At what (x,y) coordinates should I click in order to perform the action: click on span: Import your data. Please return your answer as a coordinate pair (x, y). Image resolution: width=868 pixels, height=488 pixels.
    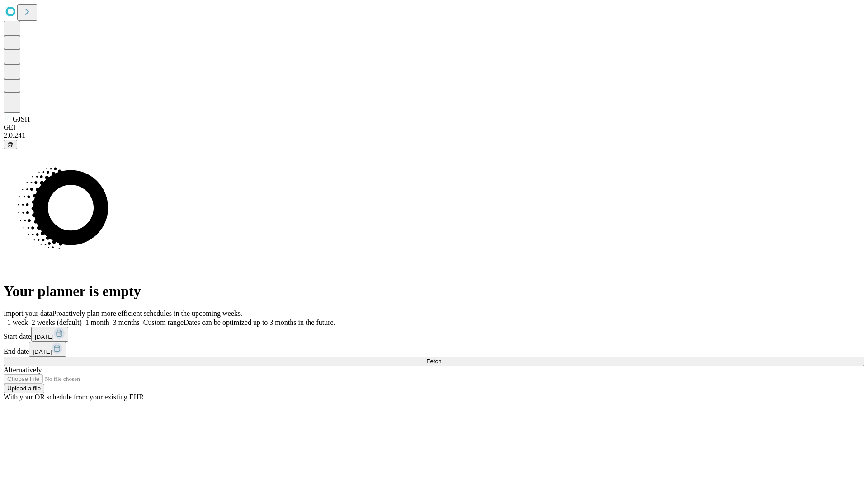
    Looking at the image, I should click on (28, 313).